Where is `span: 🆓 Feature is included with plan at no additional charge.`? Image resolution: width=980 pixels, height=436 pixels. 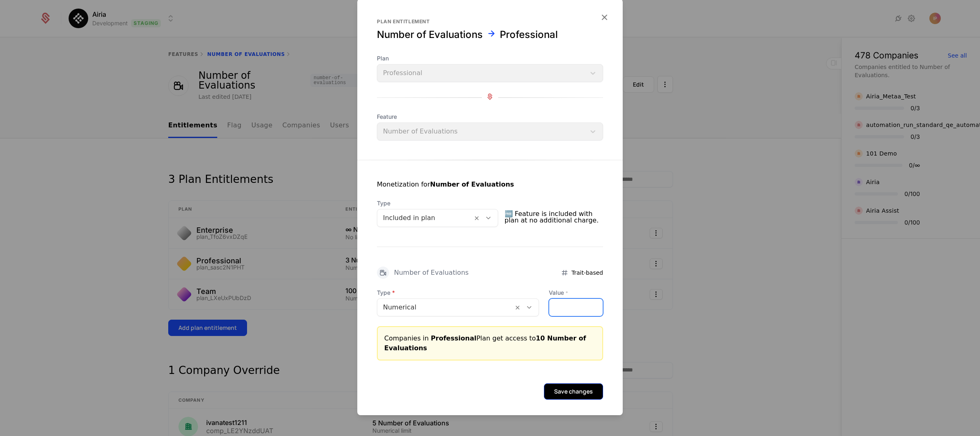
span: 🆓 Feature is included with plan at no additional charge. is located at coordinates (554, 217).